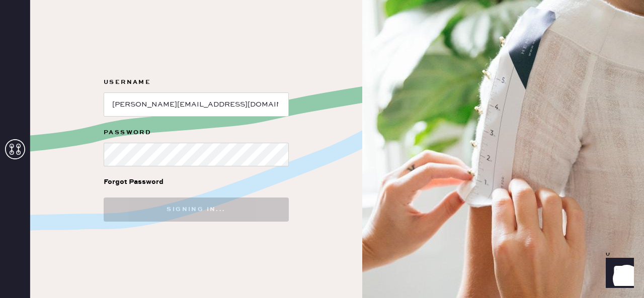  Describe the element at coordinates (133, 182) in the screenshot. I see `a: Forgot Password` at that location.